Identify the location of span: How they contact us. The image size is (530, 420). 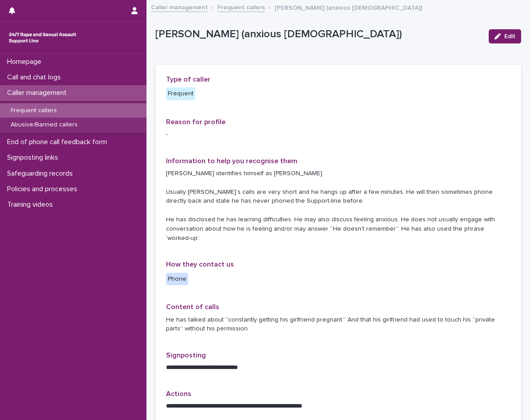
(200, 265).